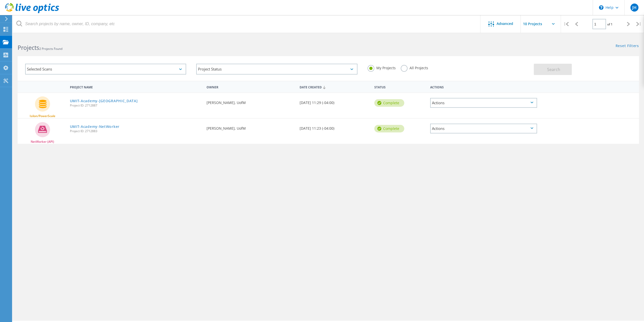  I want to click on span: Isilon/PowerScale, so click(43, 116).